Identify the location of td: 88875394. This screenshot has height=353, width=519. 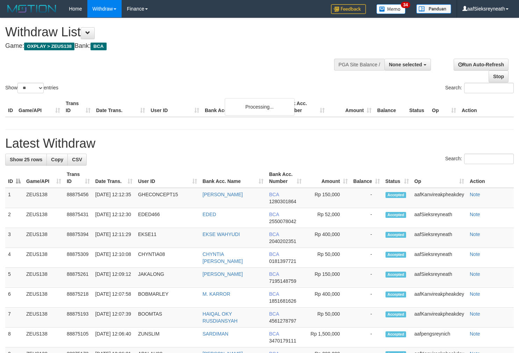
(78, 238).